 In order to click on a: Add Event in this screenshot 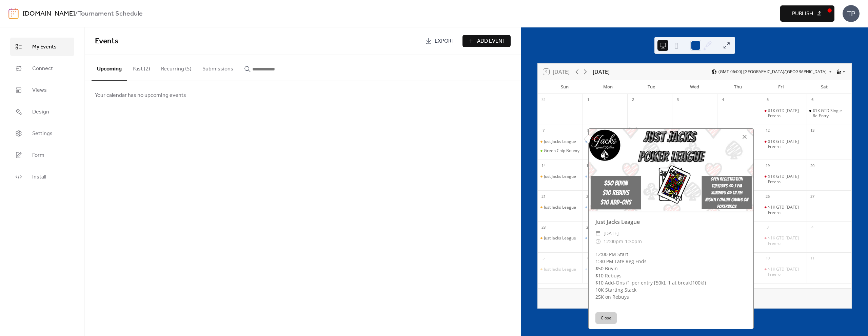, I will do `click(487, 41)`.